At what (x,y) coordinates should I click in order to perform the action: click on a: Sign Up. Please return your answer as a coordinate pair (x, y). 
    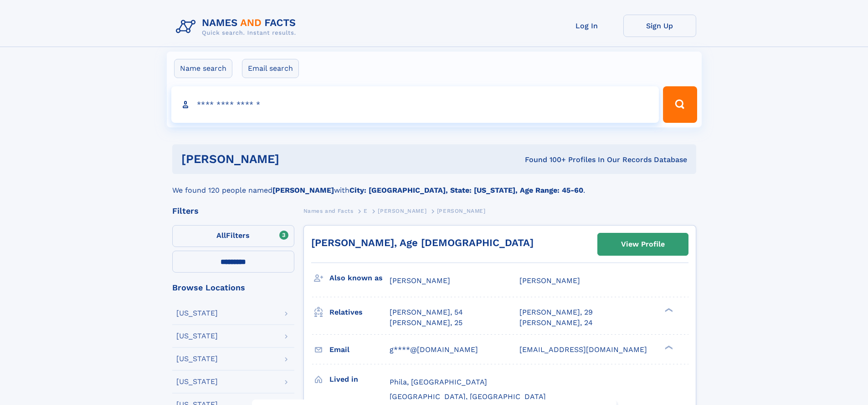
    Looking at the image, I should click on (660, 26).